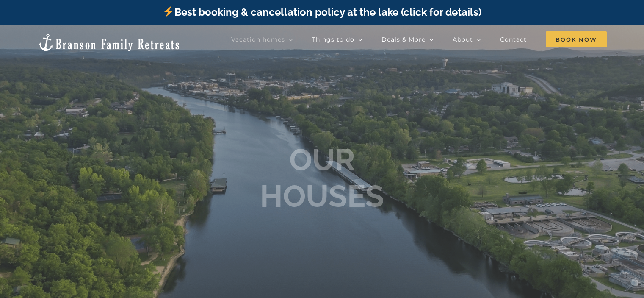 The width and height of the screenshot is (644, 298). Describe the element at coordinates (322, 12) in the screenshot. I see `a: Best booking & cancellation policy at the lake (click for details)` at that location.